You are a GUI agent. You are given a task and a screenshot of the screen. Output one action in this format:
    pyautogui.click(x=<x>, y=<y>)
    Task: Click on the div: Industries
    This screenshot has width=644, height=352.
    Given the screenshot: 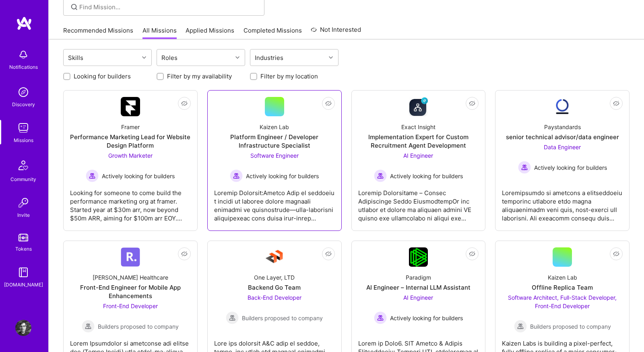 What is the action you would take?
    pyautogui.click(x=269, y=58)
    